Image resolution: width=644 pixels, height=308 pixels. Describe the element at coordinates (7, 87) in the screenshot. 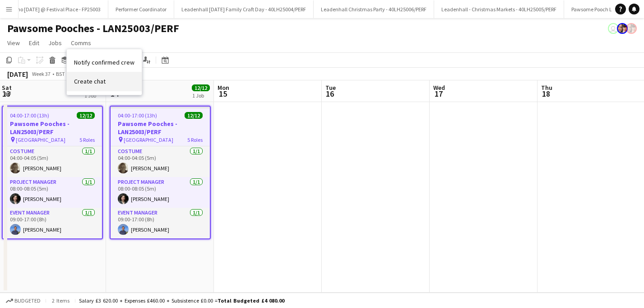

I see `span: Sat` at that location.